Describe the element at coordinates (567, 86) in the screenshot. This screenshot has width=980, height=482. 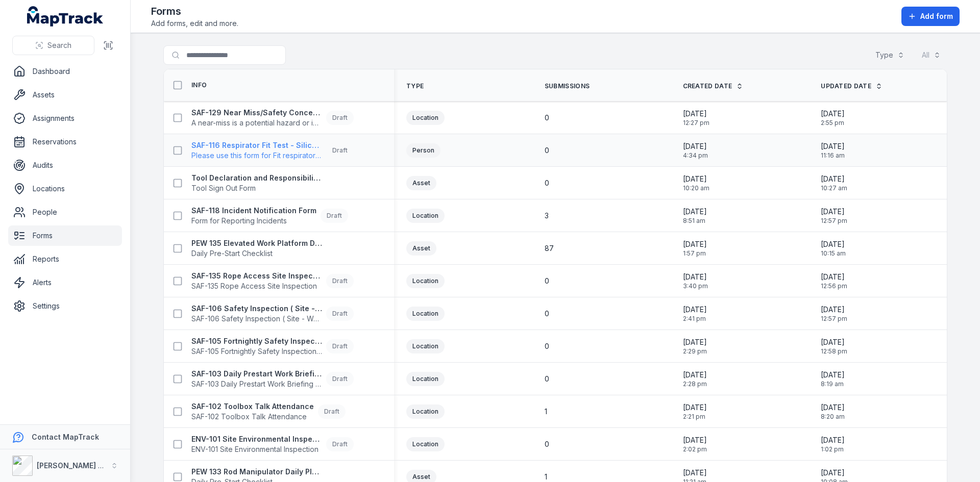
I see `span: Submissions` at that location.